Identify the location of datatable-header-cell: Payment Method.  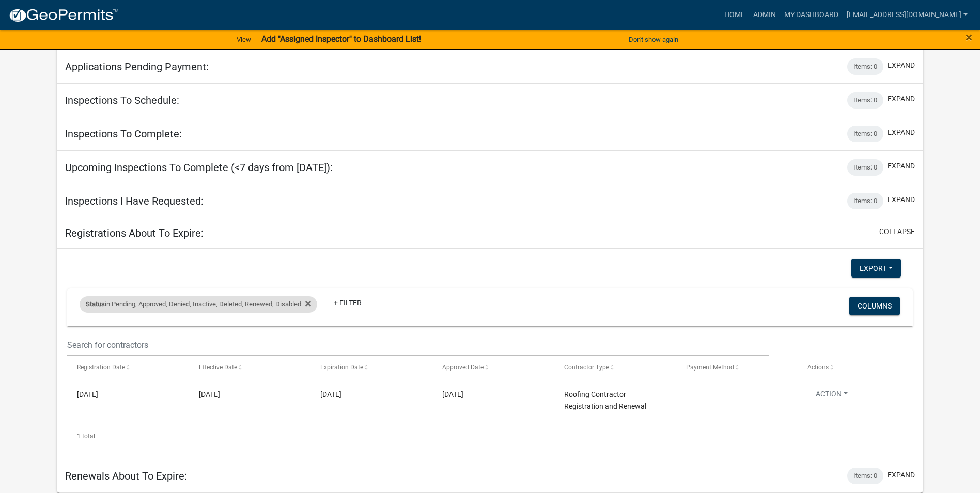
(737, 368).